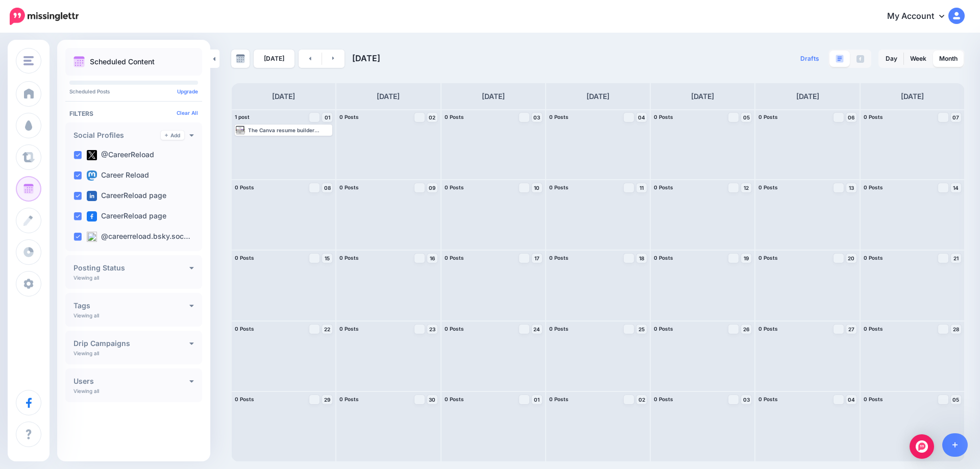 This screenshot has height=469, width=980. Describe the element at coordinates (433, 258) in the screenshot. I see `a: 16` at that location.